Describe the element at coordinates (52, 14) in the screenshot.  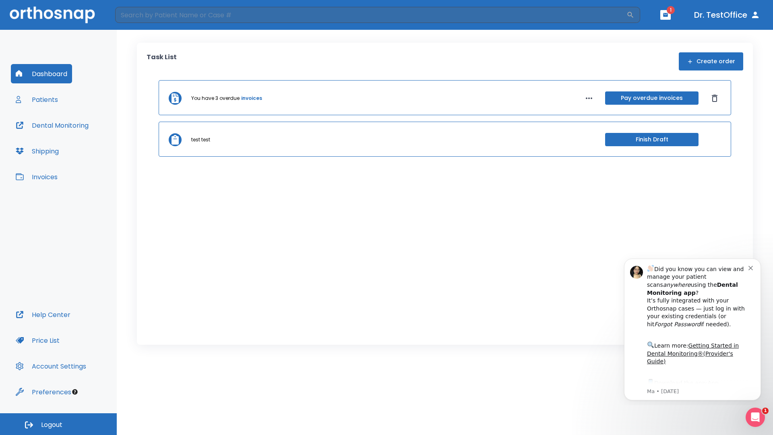
I see `img: Orthosnap` at that location.